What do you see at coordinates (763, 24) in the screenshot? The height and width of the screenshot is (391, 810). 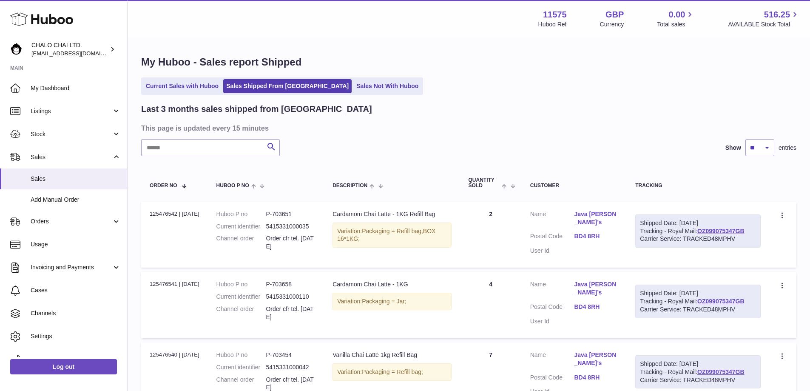 I see `span: AVAILABLE Stock Total` at bounding box center [763, 24].